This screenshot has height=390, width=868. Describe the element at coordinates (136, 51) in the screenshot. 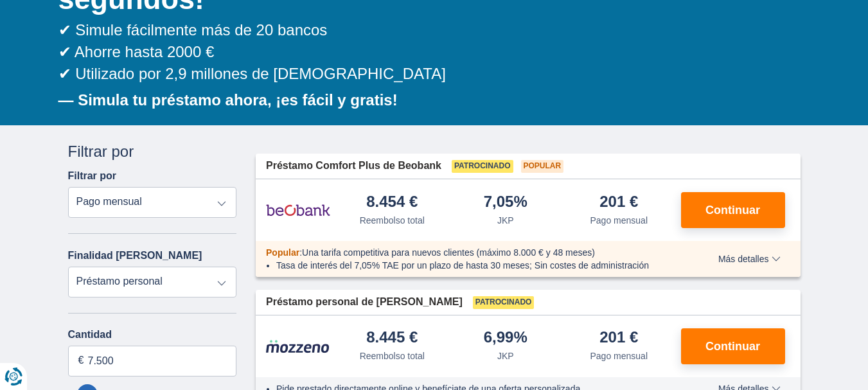

I see `font: ✔ Ahorre hasta 2000 €` at that location.